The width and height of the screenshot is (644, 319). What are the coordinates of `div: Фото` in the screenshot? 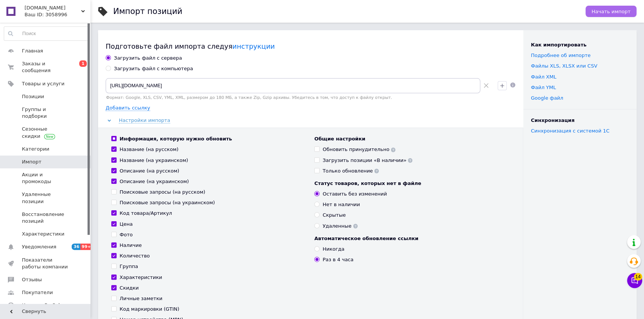 It's located at (126, 235).